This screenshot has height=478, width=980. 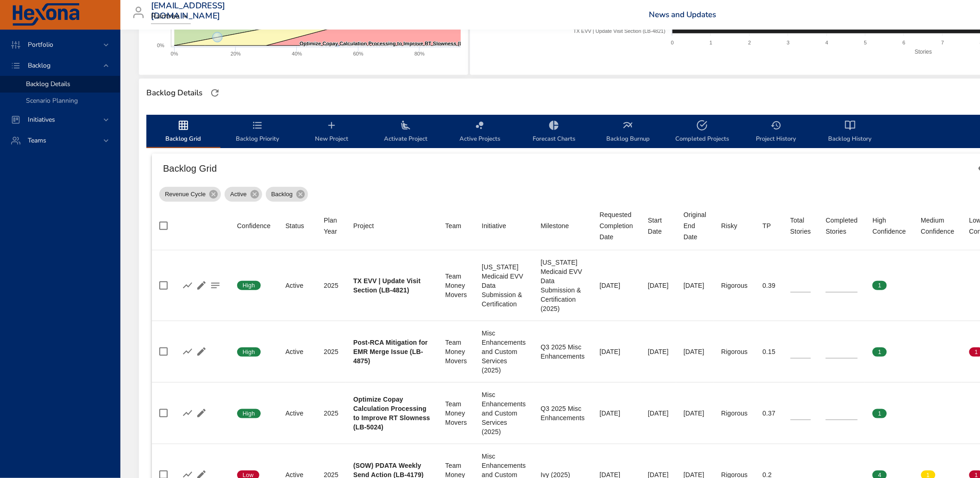 I want to click on span: Project, so click(x=392, y=226).